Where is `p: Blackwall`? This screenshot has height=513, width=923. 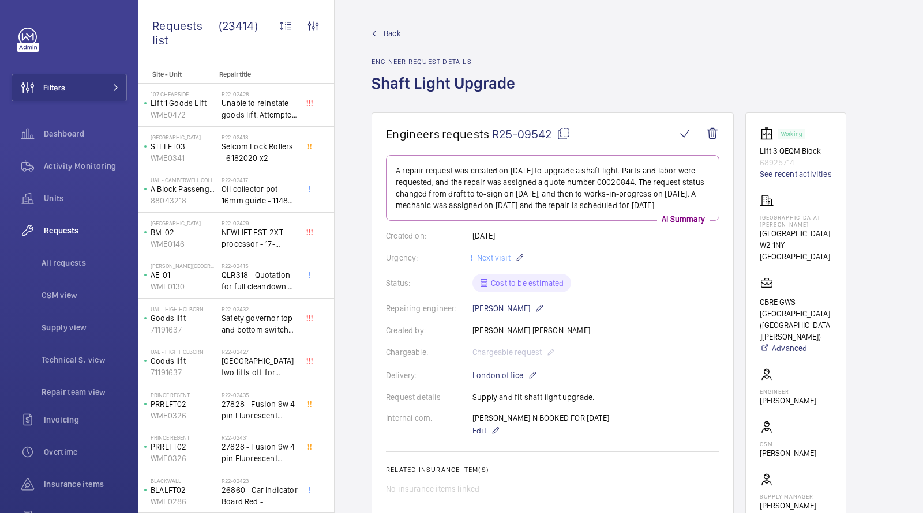 p: Blackwall is located at coordinates (183, 481).